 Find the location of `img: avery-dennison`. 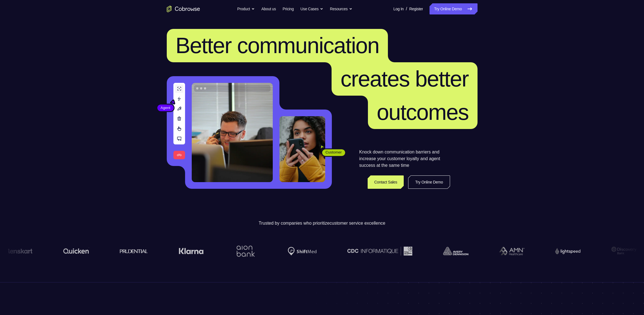

img: avery-dennison is located at coordinates (455, 251).